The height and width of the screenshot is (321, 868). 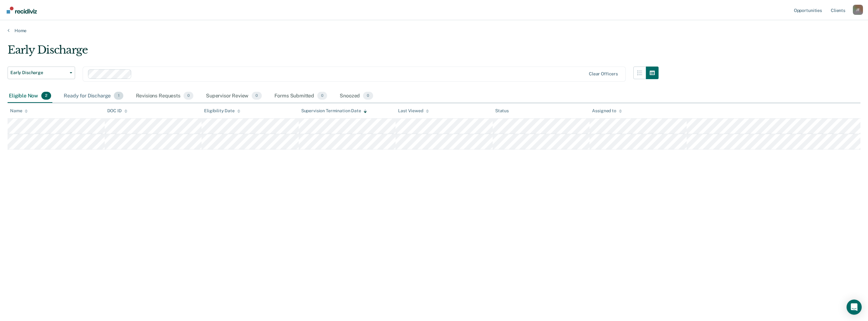 I want to click on img: Recidiviz, so click(x=22, y=10).